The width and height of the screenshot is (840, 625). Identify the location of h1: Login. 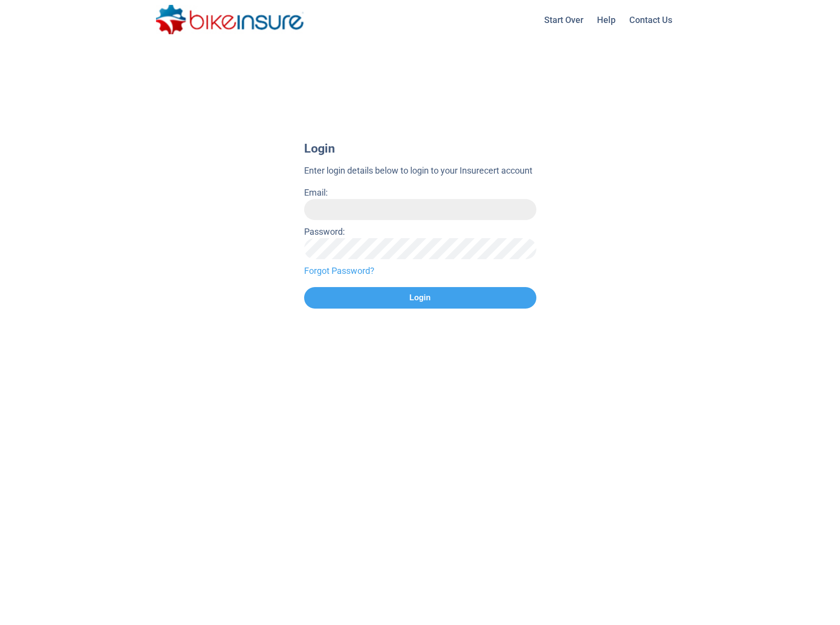
(420, 148).